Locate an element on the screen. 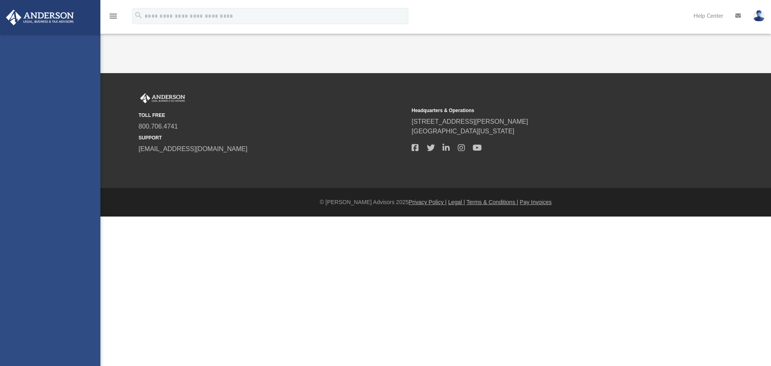 The height and width of the screenshot is (366, 771). small: TOLL FREE is located at coordinates (272, 115).